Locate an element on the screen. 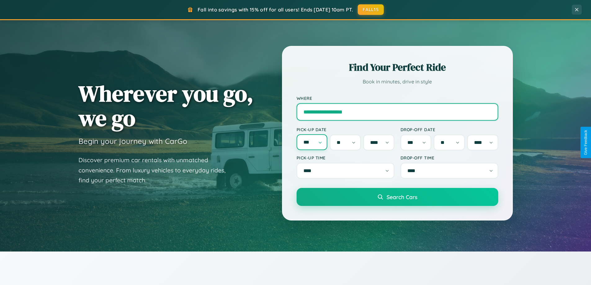  span: Search Cars is located at coordinates (402, 197).